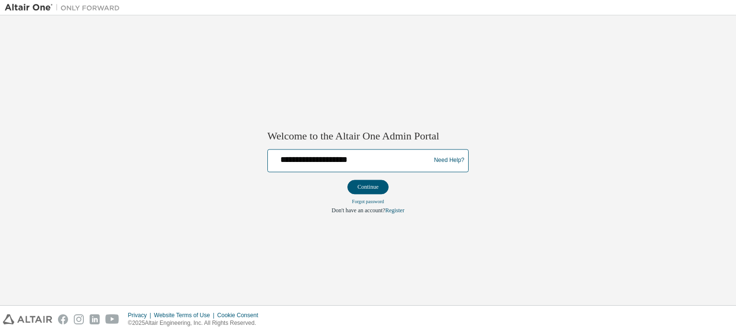  I want to click on p: © 2025 Altair Engineering, Inc. All Rights Reserved., so click(196, 323).